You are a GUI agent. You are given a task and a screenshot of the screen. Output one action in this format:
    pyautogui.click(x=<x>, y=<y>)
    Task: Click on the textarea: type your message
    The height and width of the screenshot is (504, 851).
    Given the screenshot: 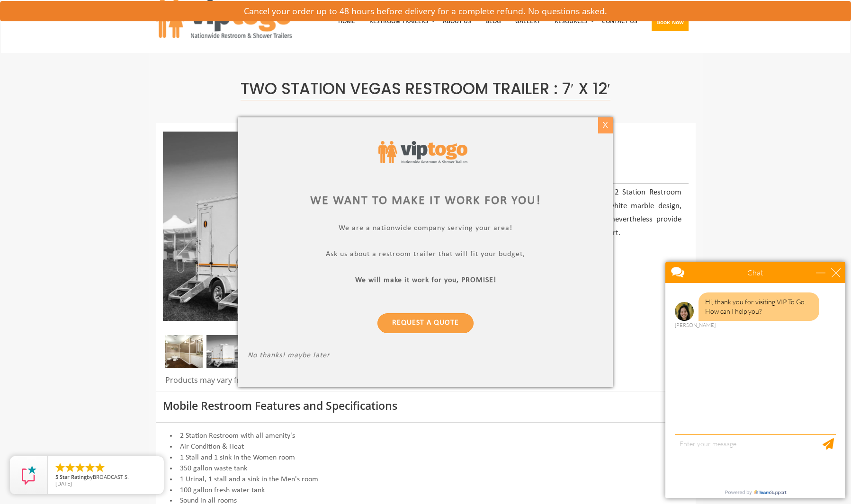 What is the action you would take?
    pyautogui.click(x=96, y=203)
    